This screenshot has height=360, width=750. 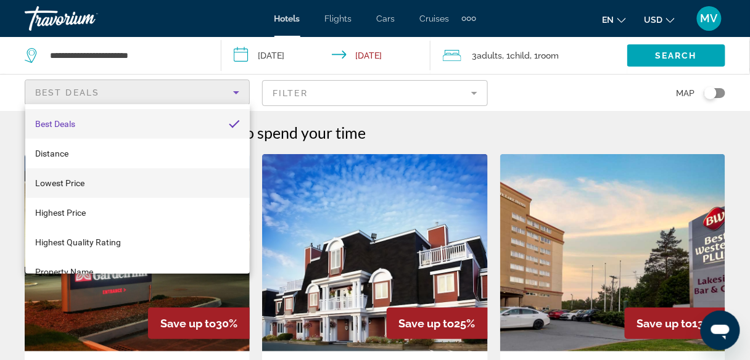 I want to click on span: Distance, so click(x=52, y=154).